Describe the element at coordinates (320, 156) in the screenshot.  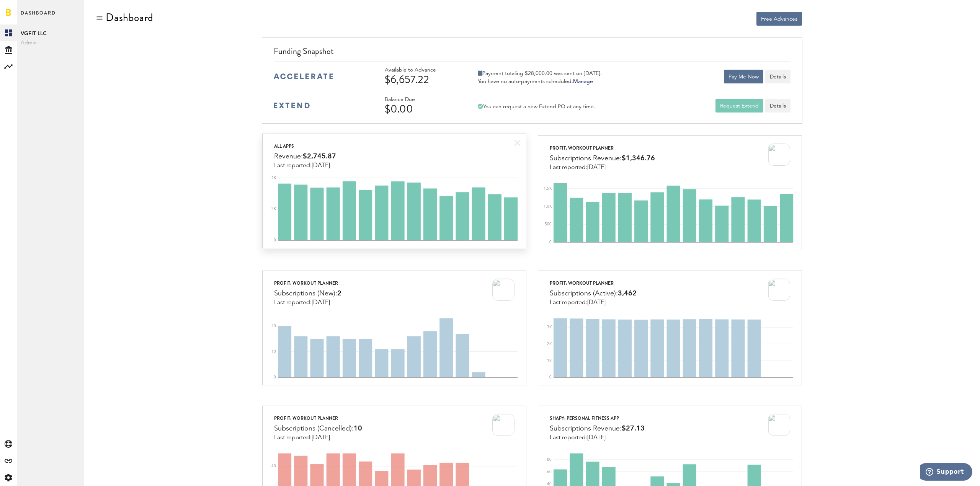
I see `span: $2,745.87` at that location.